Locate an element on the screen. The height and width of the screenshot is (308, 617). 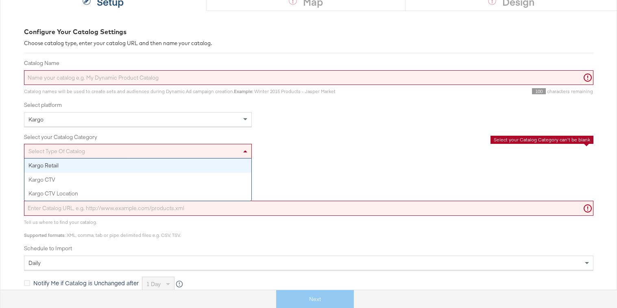
div: By checking this, only the first 100 rows of a catalog will be processed. is located at coordinates (313, 181).